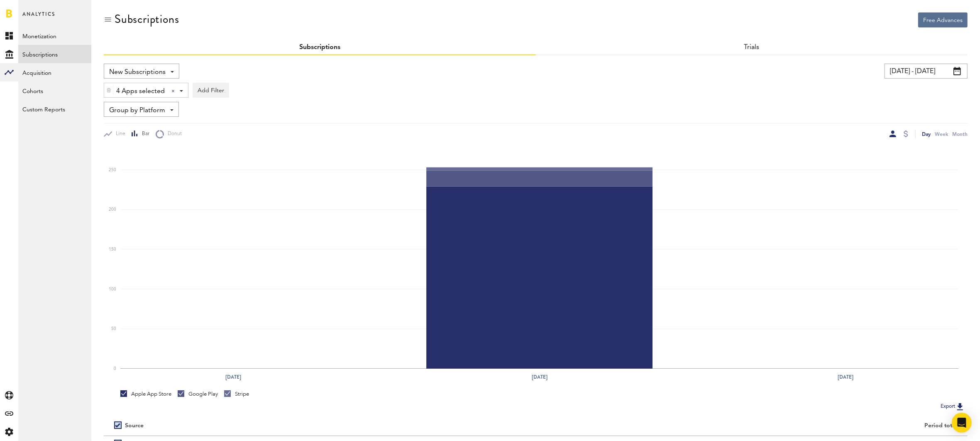 This screenshot has width=980, height=441. Describe the element at coordinates (137, 73) in the screenshot. I see `span: New Subscriptions` at that location.